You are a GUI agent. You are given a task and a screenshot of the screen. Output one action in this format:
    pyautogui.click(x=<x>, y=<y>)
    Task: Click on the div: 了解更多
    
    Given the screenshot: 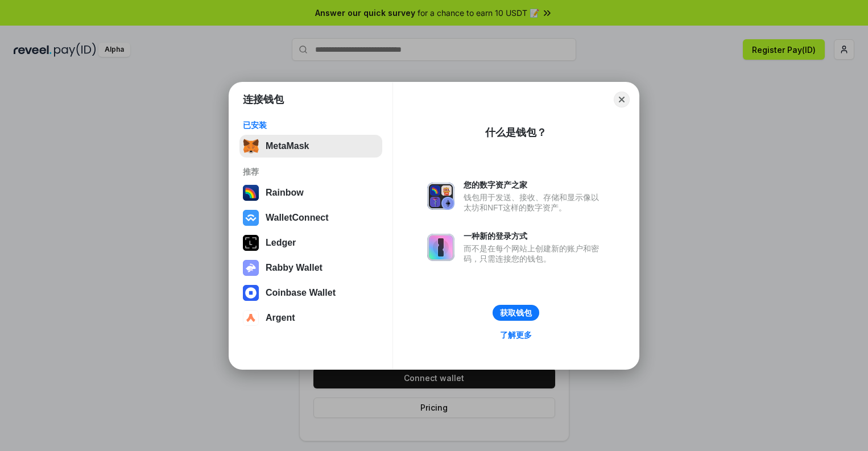 What is the action you would take?
    pyautogui.click(x=516, y=335)
    